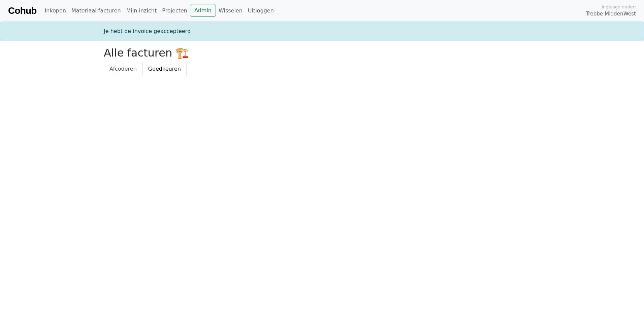  I want to click on span: Afcoderen, so click(123, 69).